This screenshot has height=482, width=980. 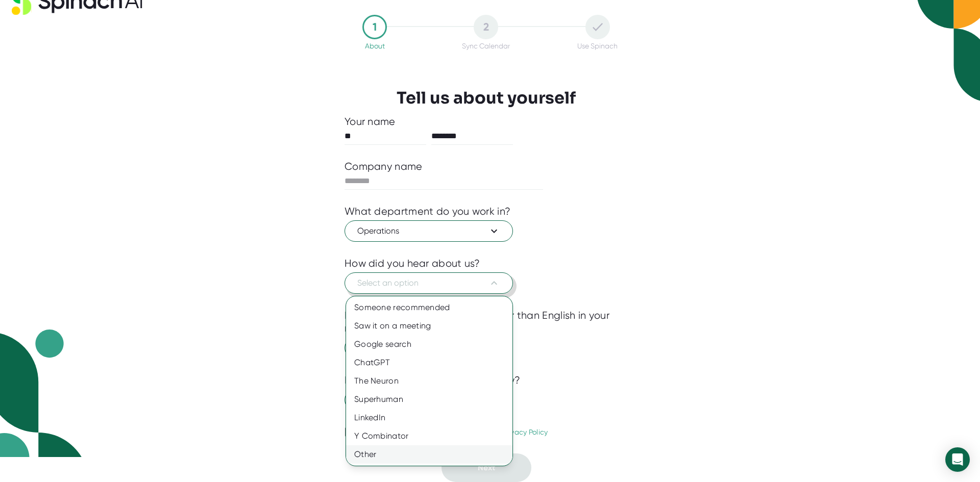 I want to click on div: Google search, so click(x=429, y=344).